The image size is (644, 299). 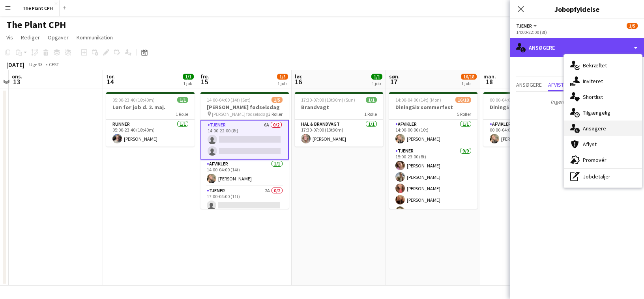 I want to click on span: 5 Roller, so click(x=464, y=114).